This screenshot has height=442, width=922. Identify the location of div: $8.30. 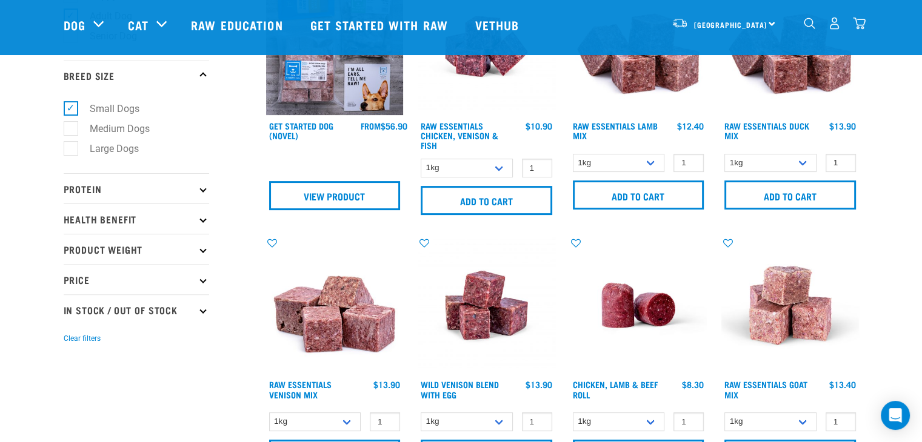
(693, 385).